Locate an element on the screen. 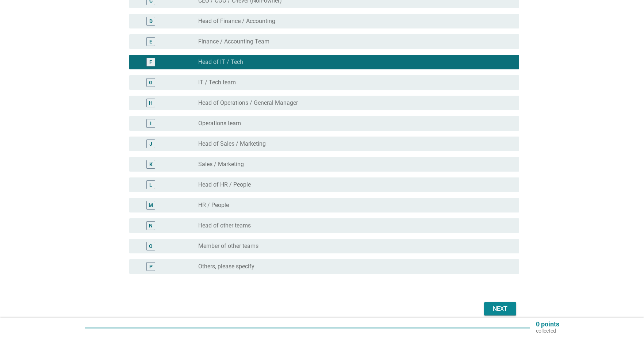  div: M is located at coordinates (150, 205).